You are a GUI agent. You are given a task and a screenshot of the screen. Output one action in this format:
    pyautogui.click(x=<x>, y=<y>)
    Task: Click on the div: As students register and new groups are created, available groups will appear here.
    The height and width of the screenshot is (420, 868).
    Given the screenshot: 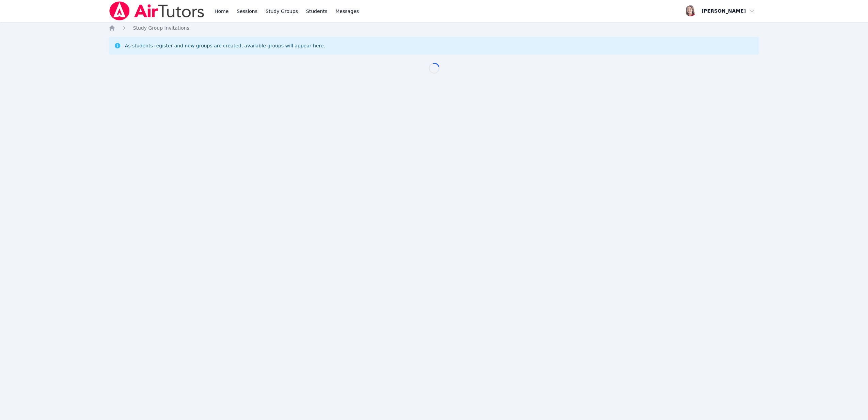 What is the action you would take?
    pyautogui.click(x=225, y=46)
    